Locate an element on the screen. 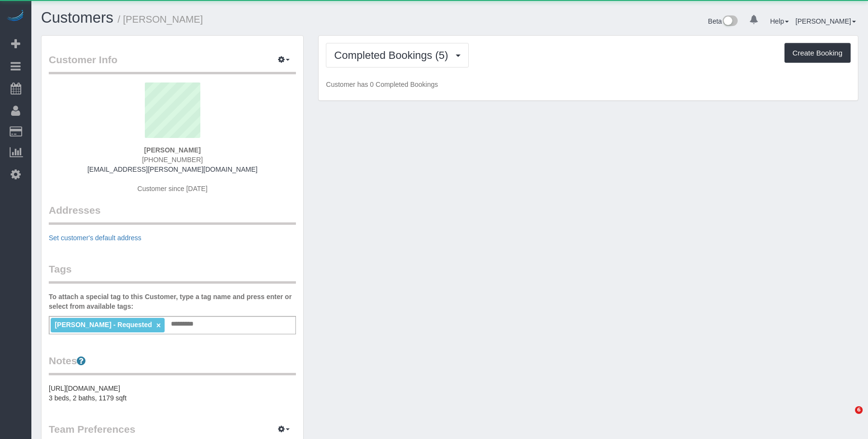 The width and height of the screenshot is (868, 439). p: Customer has 0 Completed Bookings is located at coordinates (588, 85).